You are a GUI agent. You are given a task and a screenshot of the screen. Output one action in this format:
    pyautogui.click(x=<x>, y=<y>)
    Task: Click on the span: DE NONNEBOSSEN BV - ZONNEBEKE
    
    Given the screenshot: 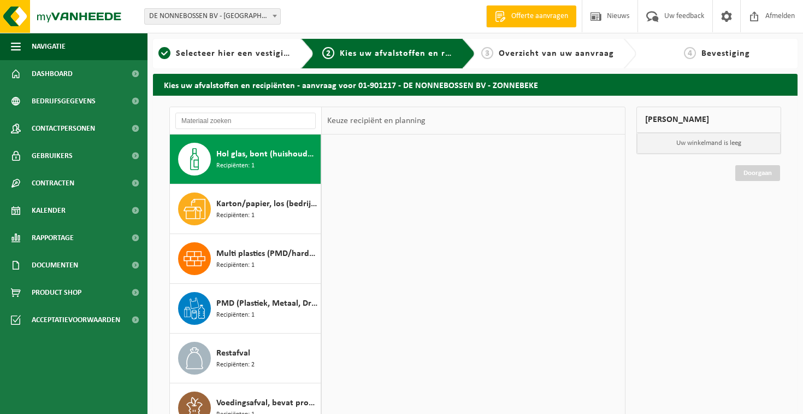 What is the action you would take?
    pyautogui.click(x=213, y=16)
    